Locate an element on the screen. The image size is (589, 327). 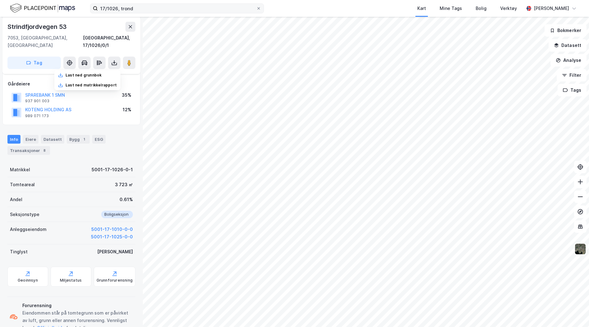
div: Bolig is located at coordinates (481, 8).